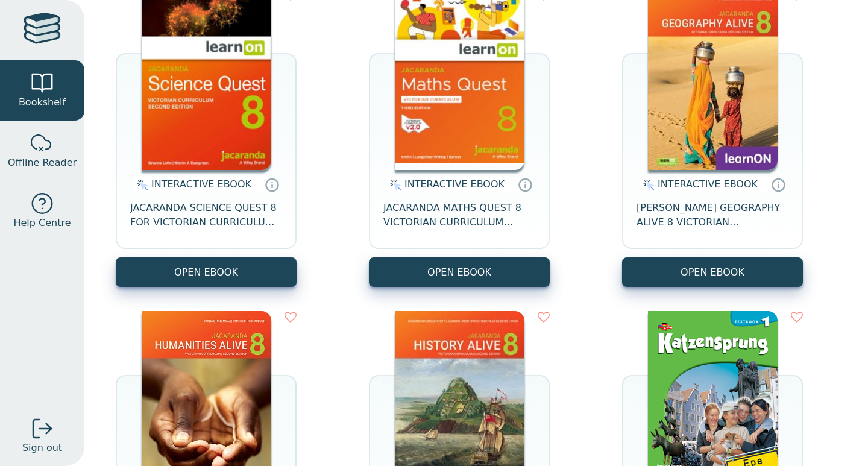 The image size is (868, 466). Describe the element at coordinates (42, 223) in the screenshot. I see `span: Help Centre` at that location.